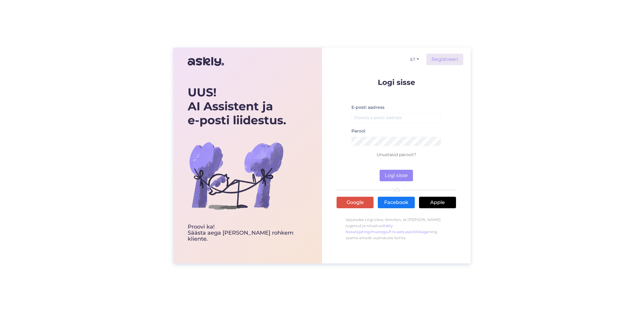 This screenshot has width=644, height=311. What do you see at coordinates (414, 59) in the screenshot?
I see `button: ET` at bounding box center [414, 59].